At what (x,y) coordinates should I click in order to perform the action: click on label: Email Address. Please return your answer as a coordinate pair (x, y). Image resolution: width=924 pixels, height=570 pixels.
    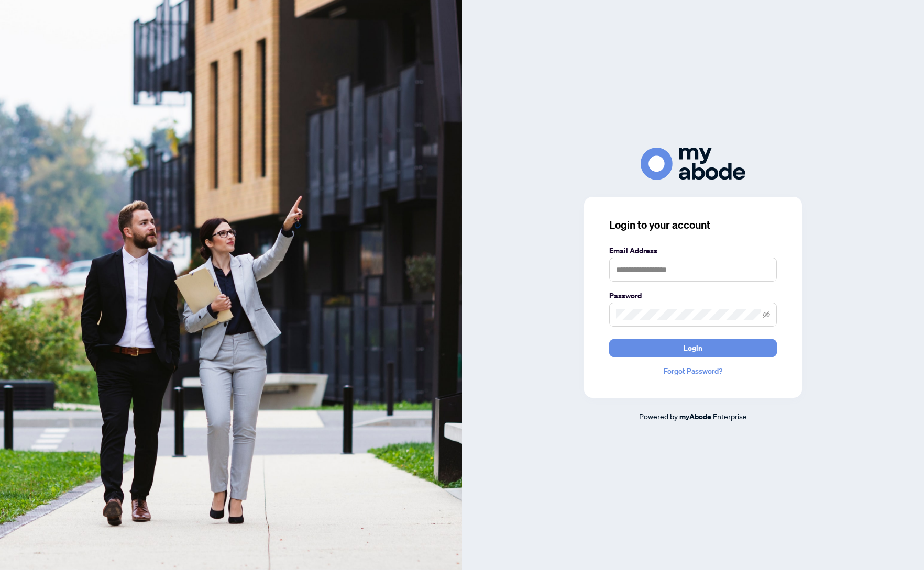
    Looking at the image, I should click on (693, 250).